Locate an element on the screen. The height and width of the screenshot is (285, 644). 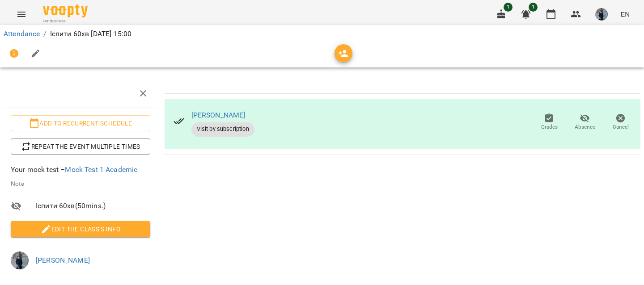
a: Mock Test 1 Academic is located at coordinates (101, 170).